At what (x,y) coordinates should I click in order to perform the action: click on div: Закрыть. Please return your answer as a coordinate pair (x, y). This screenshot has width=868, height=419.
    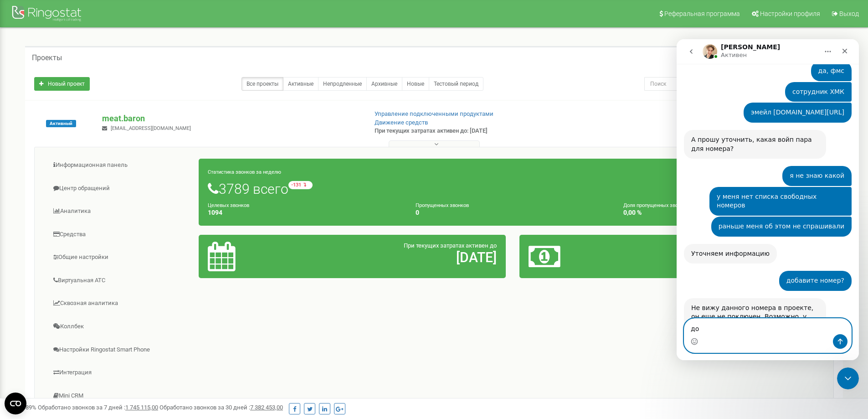
    Looking at the image, I should click on (168, 12).